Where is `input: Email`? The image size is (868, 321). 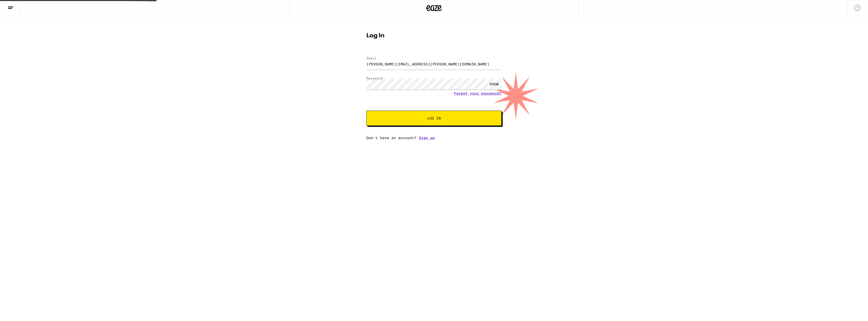
input: Email is located at coordinates (434, 64).